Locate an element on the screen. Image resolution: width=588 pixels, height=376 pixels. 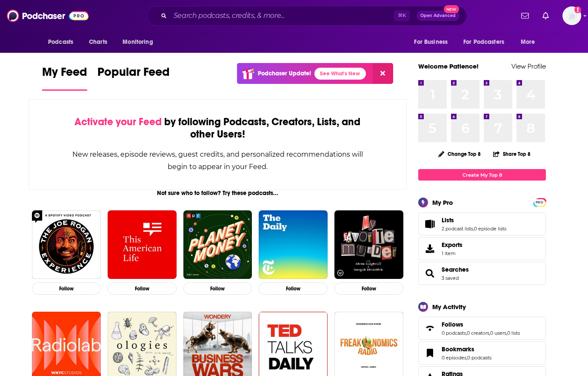
div: My Activity is located at coordinates (449, 306).